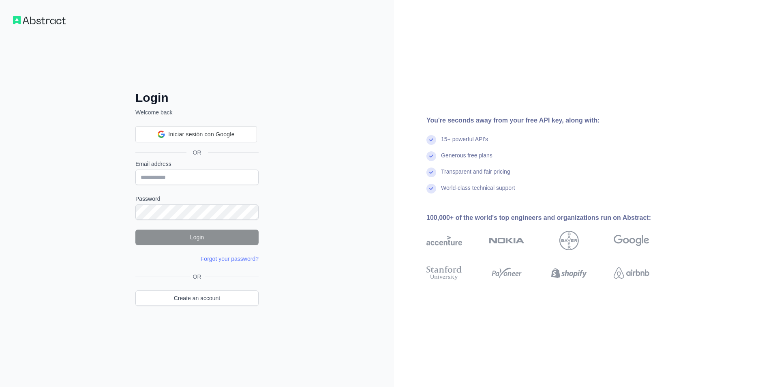 Image resolution: width=775 pixels, height=387 pixels. What do you see at coordinates (197, 112) in the screenshot?
I see `p: Welcome back` at bounding box center [197, 112].